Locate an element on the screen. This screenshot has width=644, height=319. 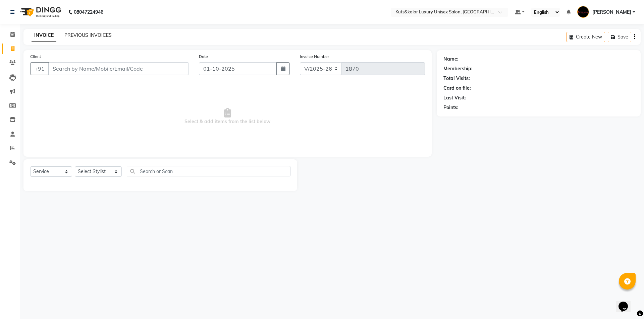
div: Total Visits: is located at coordinates (457, 78).